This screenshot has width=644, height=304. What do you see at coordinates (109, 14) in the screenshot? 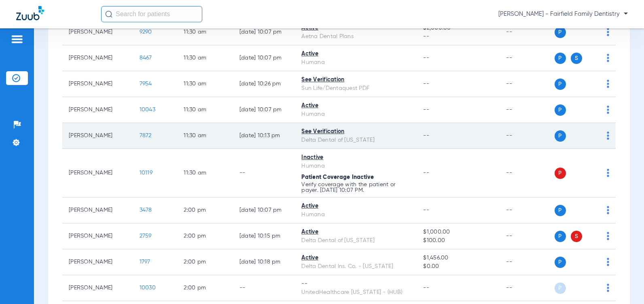
I see `img: Search Icon` at bounding box center [109, 14].